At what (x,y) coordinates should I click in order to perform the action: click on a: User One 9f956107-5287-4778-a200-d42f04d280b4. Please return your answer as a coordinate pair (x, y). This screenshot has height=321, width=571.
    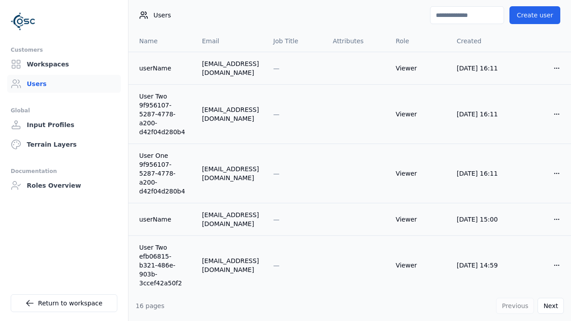
    Looking at the image, I should click on (163, 174).